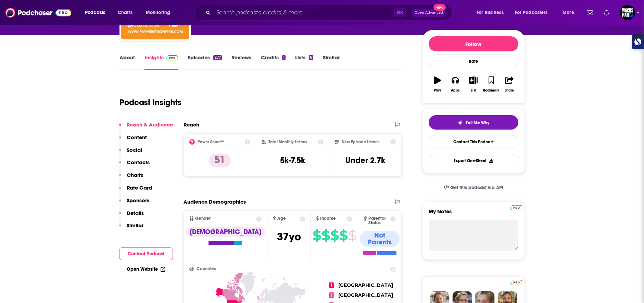 This screenshot has height=303, width=644. Describe the element at coordinates (204, 62) in the screenshot. I see `a: Episodes277` at that location.